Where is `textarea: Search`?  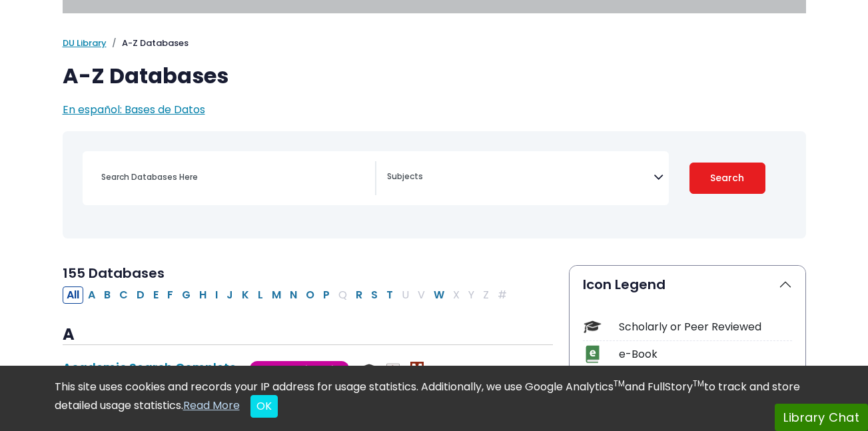
textarea: Search is located at coordinates (520, 178).